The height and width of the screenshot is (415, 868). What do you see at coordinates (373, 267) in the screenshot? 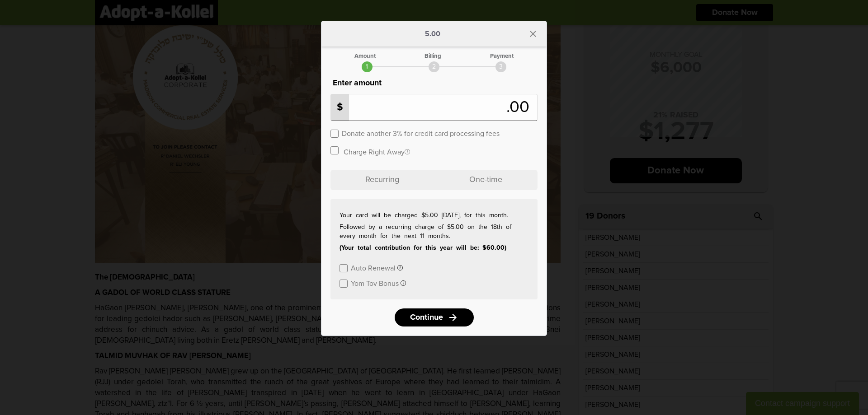
I see `label: Auto Renewal` at bounding box center [373, 267].